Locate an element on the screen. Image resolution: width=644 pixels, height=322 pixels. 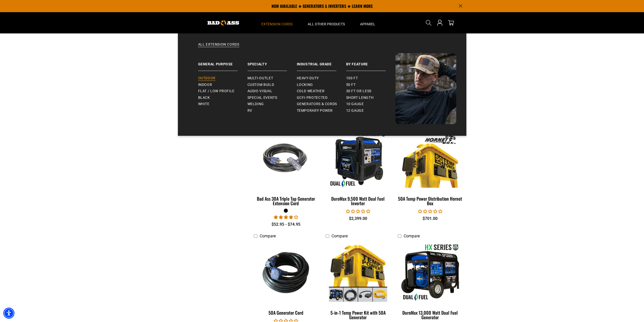
span: Outdoor is located at coordinates (207, 78).